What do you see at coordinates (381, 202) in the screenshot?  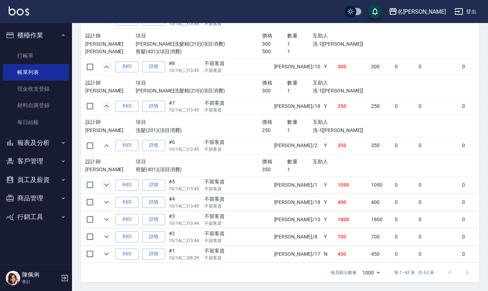 I see `td: 400` at bounding box center [381, 202].